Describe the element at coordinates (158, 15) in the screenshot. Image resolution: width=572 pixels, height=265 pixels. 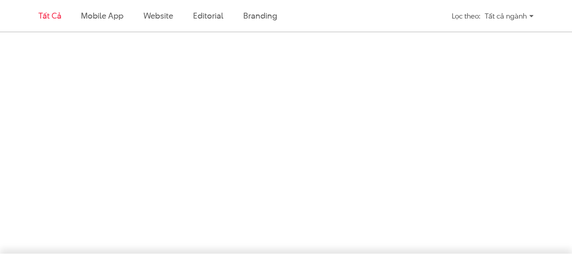
I see `a: Website` at that location.